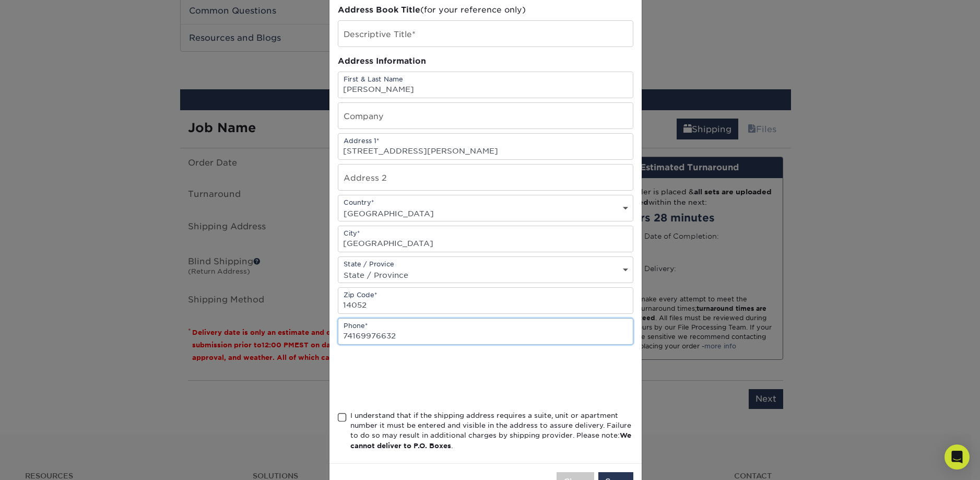 This screenshot has height=480, width=980. I want to click on div: Address Information, so click(485, 61).